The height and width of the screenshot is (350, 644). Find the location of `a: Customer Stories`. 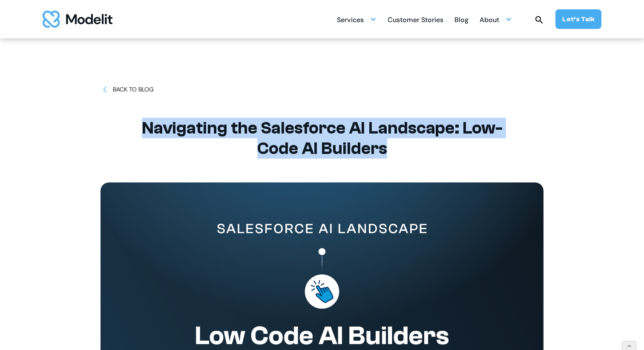

a: Customer Stories is located at coordinates (415, 19).